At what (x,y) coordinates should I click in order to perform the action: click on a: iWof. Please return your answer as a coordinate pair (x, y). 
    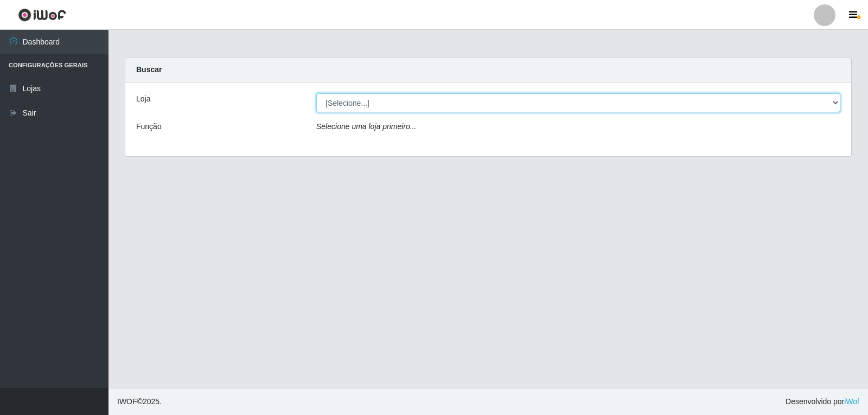
    Looking at the image, I should click on (852, 401).